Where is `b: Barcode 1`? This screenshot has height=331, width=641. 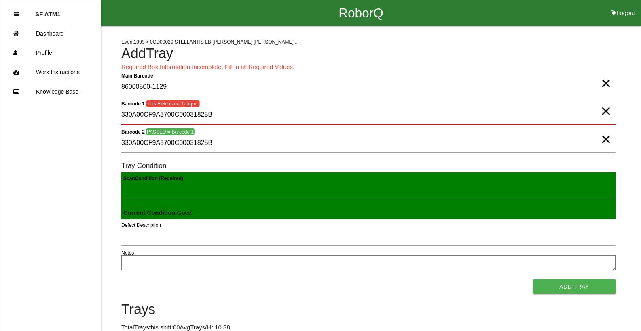
b: Barcode 1 is located at coordinates (133, 103).